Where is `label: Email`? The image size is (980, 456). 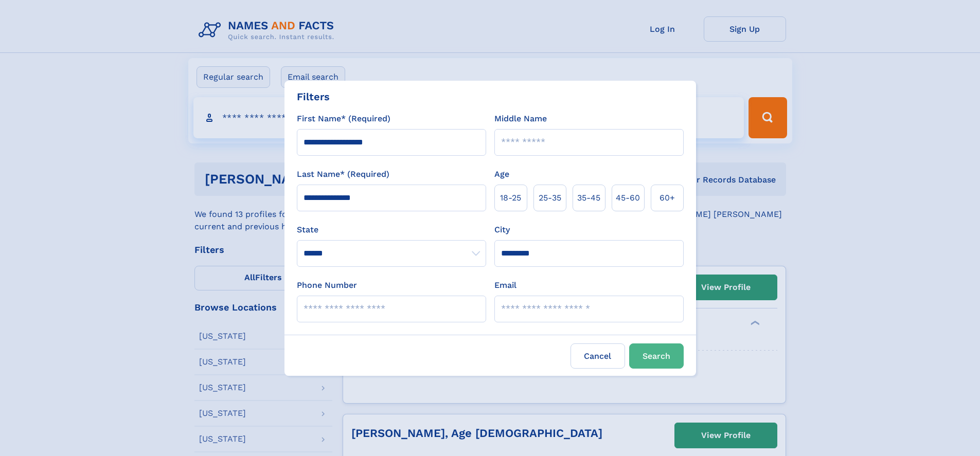
label: Email is located at coordinates (505, 285).